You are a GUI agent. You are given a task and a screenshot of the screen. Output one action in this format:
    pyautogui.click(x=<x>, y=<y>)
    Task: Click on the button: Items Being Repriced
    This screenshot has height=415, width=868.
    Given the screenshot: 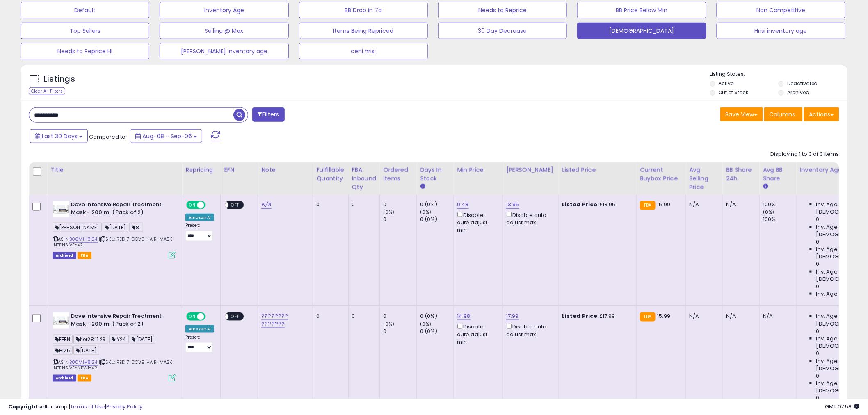 What is the action you would take?
    pyautogui.click(x=364, y=31)
    